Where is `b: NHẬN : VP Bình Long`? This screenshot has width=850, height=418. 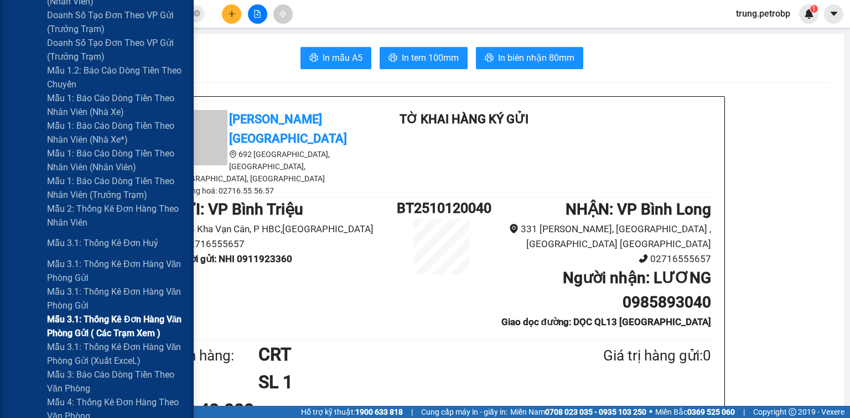 b: NHẬN : VP Bình Long is located at coordinates (638, 209).